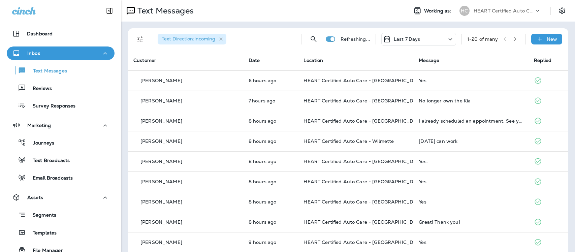 Image resolution: width=575 pixels, height=252 pixels. Describe the element at coordinates (483, 39) in the screenshot. I see `div: 1 - 20 of many` at that location.